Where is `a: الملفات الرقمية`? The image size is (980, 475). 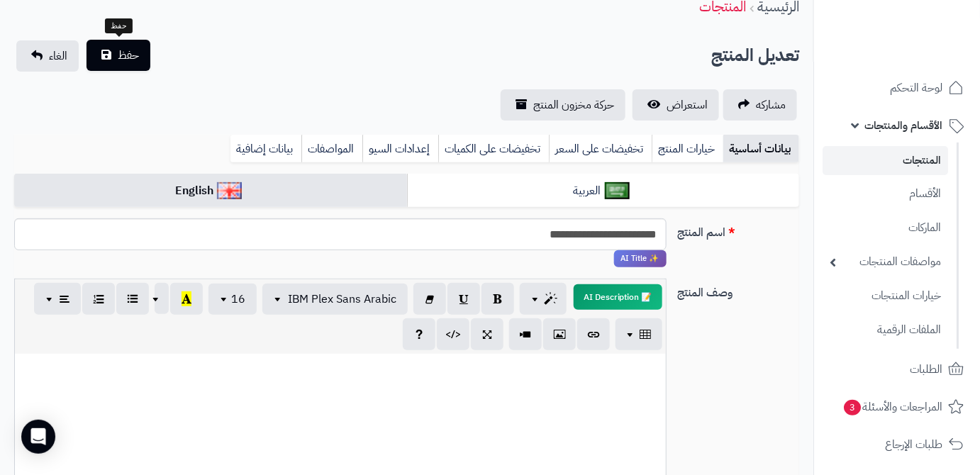
a: الملفات الرقمية is located at coordinates (885, 330).